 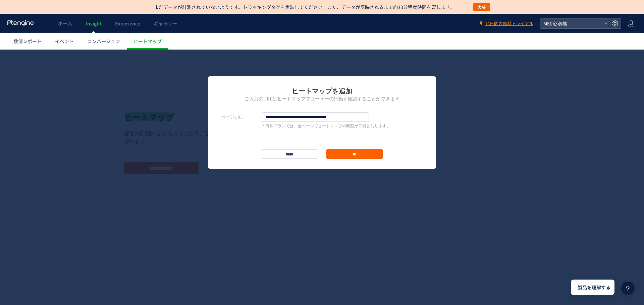 What do you see at coordinates (482, 7) in the screenshot?
I see `button: 実装` at bounding box center [482, 7].